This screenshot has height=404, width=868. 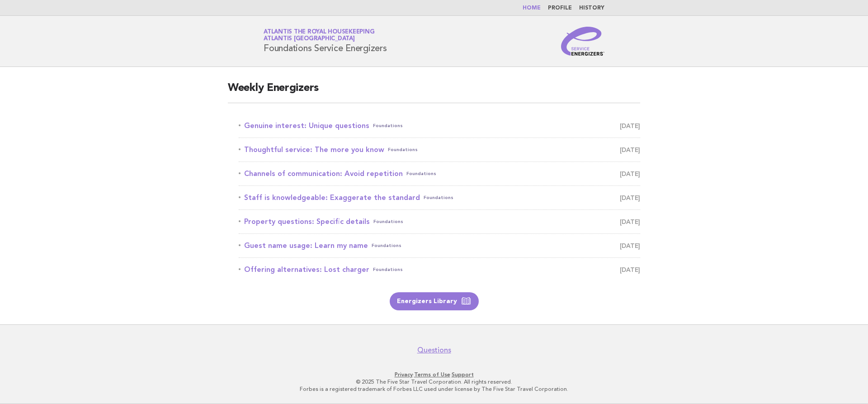 What do you see at coordinates (531, 8) in the screenshot?
I see `a: Home` at bounding box center [531, 8].